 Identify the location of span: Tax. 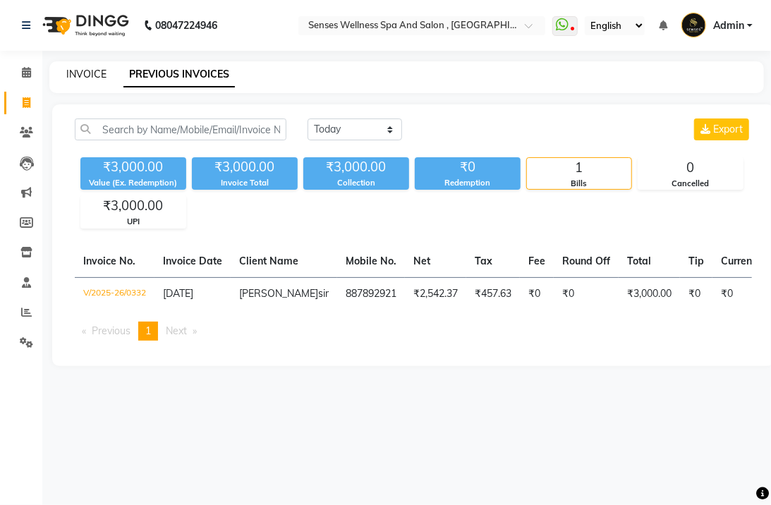
(483, 261).